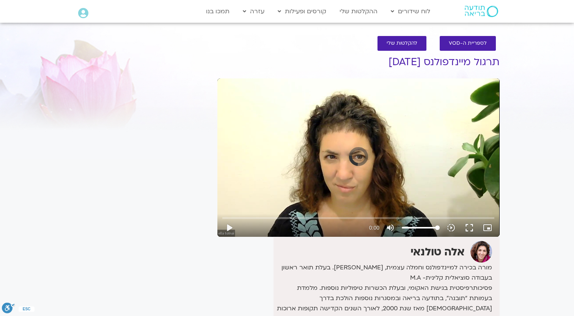  I want to click on a: עזרה, so click(253, 11).